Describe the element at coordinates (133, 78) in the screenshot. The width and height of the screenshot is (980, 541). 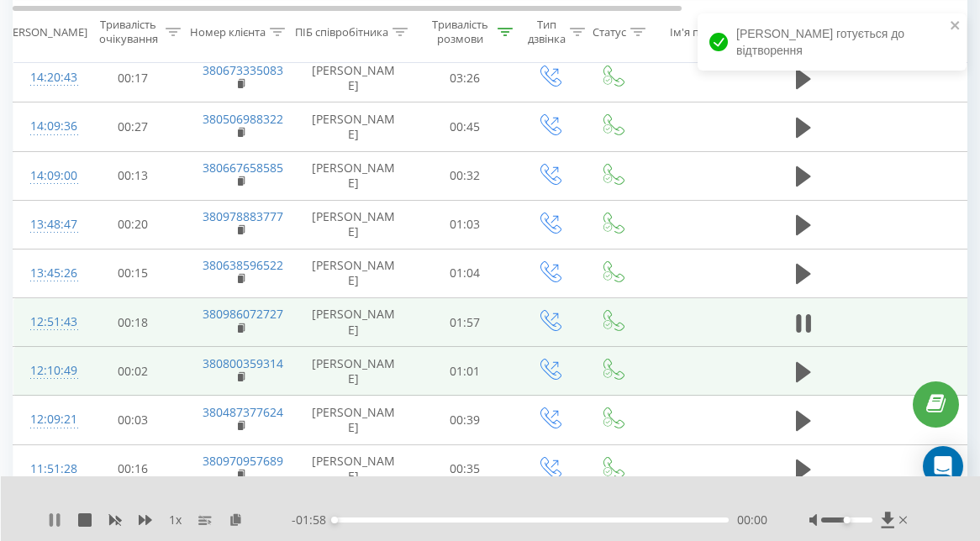
I see `td: 00:17` at that location.